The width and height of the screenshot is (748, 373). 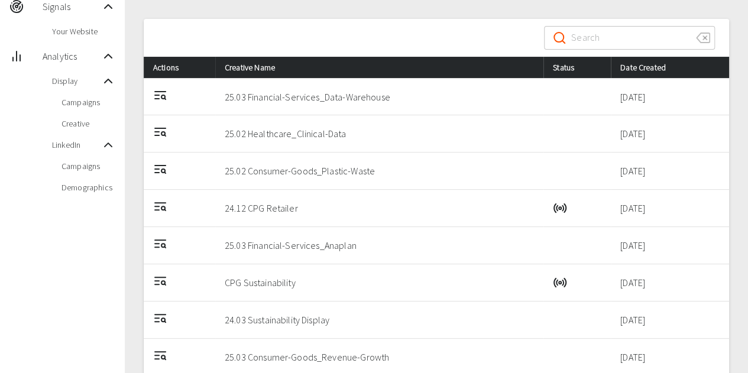 I want to click on div: Creative Name, so click(x=379, y=67).